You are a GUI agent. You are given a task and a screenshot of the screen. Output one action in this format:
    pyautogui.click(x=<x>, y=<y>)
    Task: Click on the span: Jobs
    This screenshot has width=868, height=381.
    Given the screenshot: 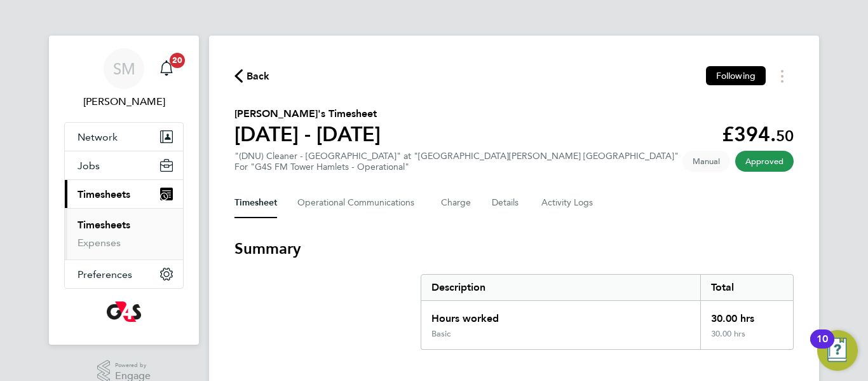 What is the action you would take?
    pyautogui.click(x=88, y=166)
    